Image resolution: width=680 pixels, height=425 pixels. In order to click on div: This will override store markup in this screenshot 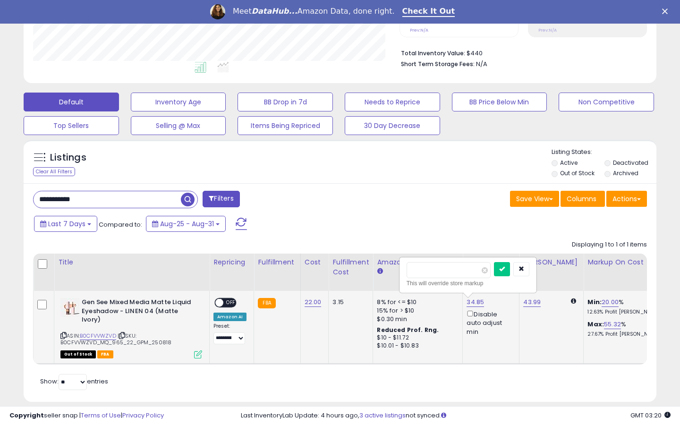, I will do `click(468, 283)`.